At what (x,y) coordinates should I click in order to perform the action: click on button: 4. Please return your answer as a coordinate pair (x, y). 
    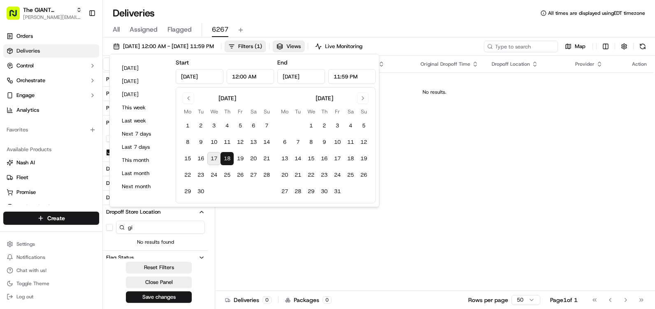
    Looking at the image, I should click on (351, 126).